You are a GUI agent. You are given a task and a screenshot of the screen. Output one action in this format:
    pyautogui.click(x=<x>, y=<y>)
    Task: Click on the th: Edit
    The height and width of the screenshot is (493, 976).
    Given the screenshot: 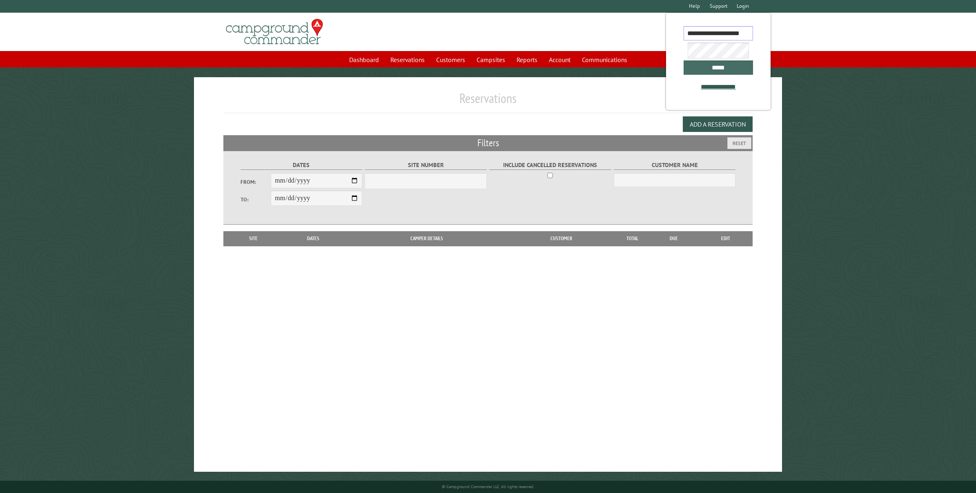 What is the action you would take?
    pyautogui.click(x=726, y=238)
    